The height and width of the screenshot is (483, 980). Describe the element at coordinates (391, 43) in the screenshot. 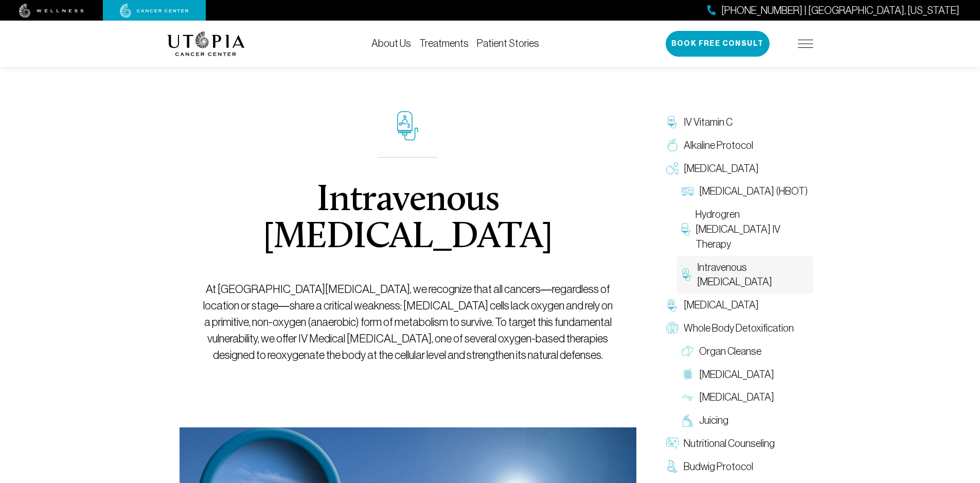

I see `a: About Us` at that location.